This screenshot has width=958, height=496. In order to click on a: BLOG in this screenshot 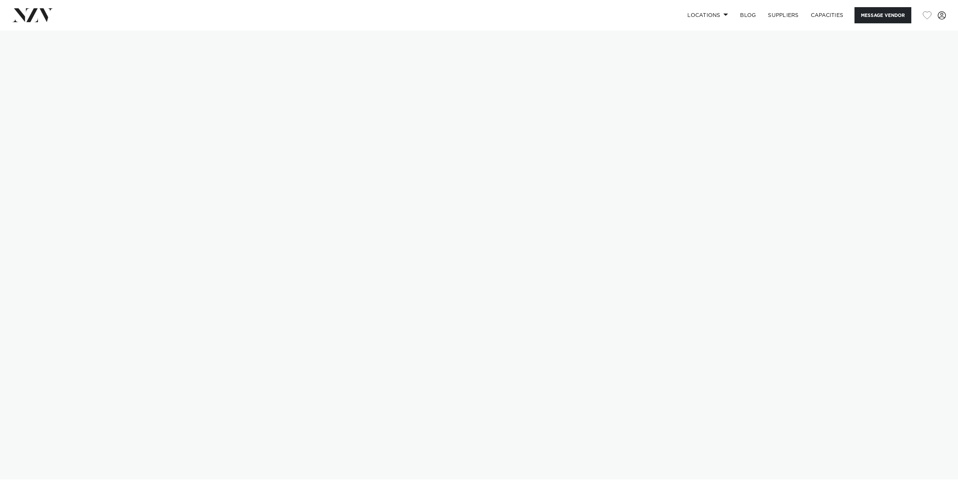, I will do `click(748, 15)`.